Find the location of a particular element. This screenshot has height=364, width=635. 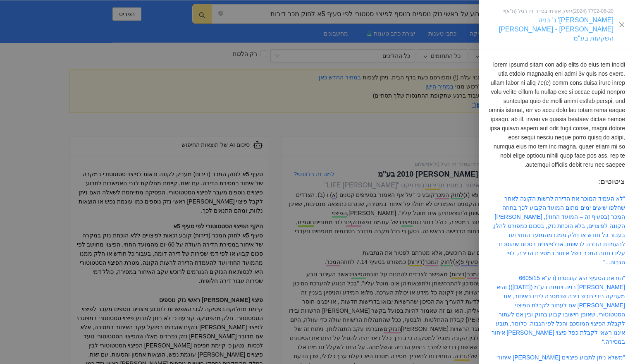

span: close is located at coordinates (622, 25).